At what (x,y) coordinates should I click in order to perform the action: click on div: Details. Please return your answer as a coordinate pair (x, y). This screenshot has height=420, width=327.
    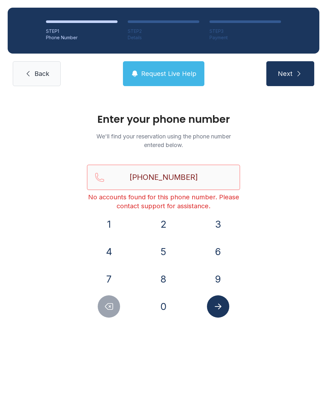
    Looking at the image, I should click on (163, 38).